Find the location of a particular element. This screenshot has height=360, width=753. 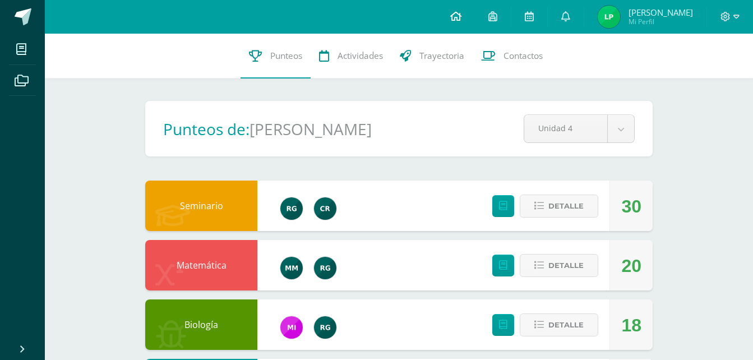

div: Seminario is located at coordinates (201, 206).